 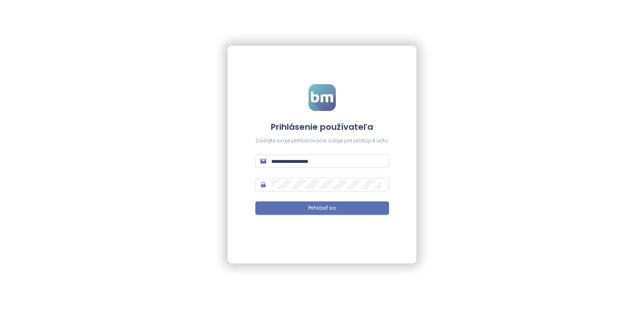 What do you see at coordinates (263, 162) in the screenshot?
I see `span: mail` at bounding box center [263, 162].